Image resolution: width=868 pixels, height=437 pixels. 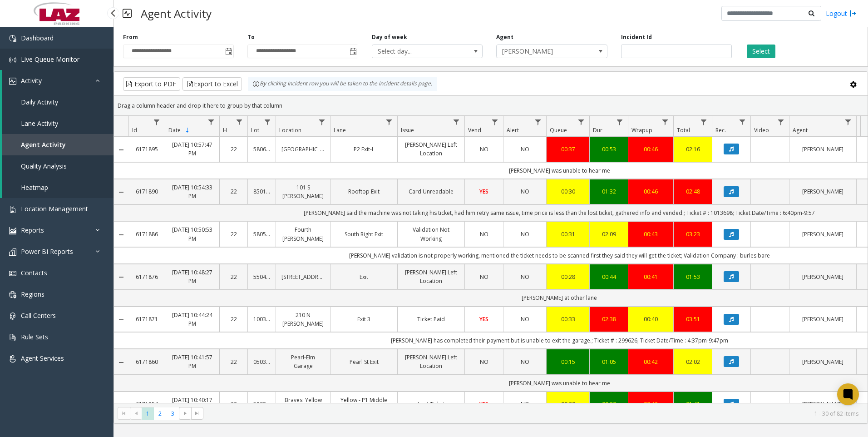 What do you see at coordinates (39, 102) in the screenshot?
I see `span: Daily Activity` at bounding box center [39, 102].